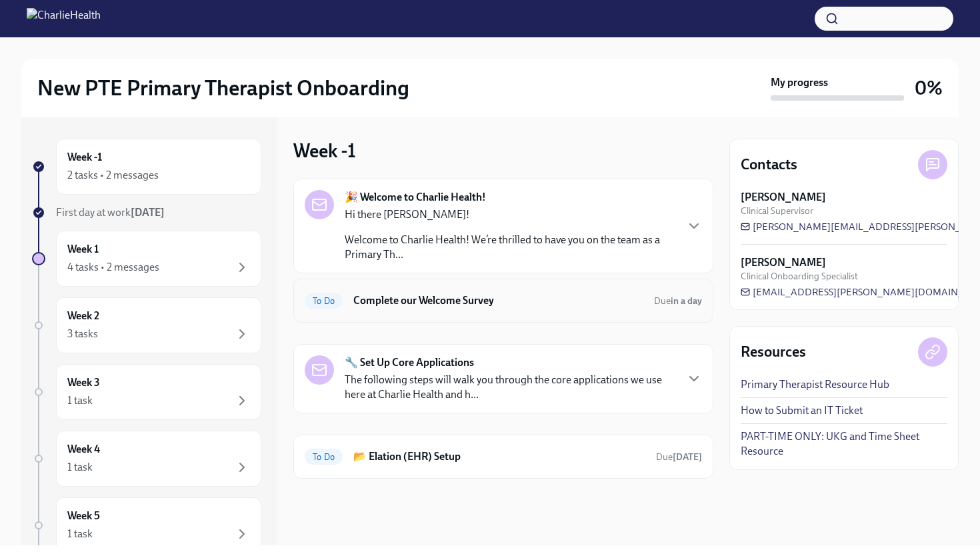 The height and width of the screenshot is (560, 980). Describe the element at coordinates (498, 300) in the screenshot. I see `h6: Complete our Welcome Survey` at that location.